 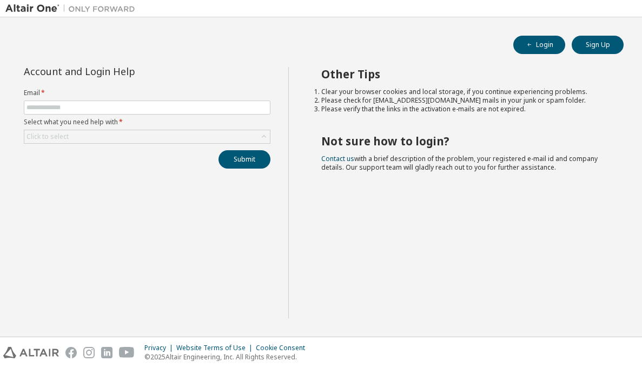 I want to click on div: Cookie Consent, so click(x=284, y=348).